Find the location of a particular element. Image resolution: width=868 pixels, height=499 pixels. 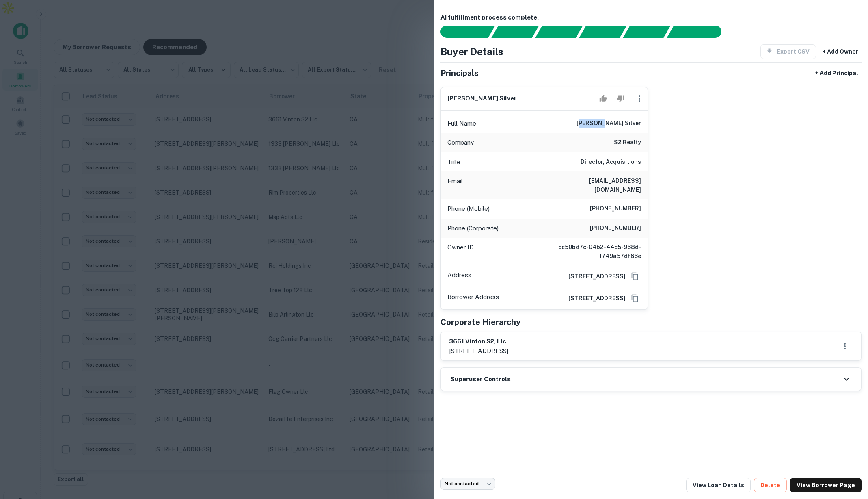

div: Principals found, still searching for contact information. This may take time... is located at coordinates (647, 31).